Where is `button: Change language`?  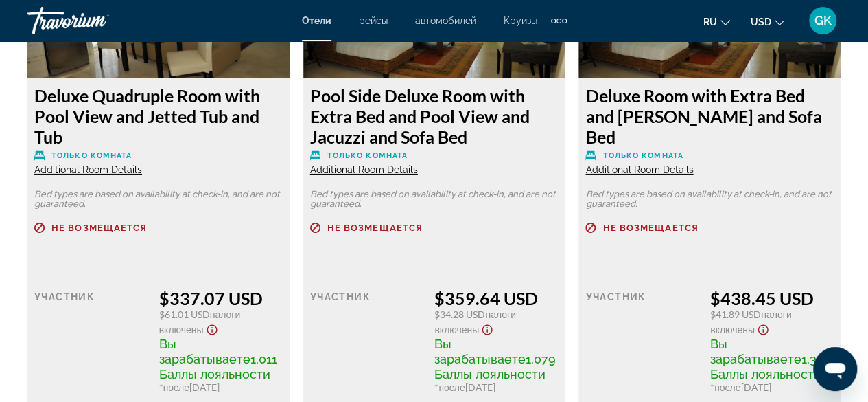
button: Change language is located at coordinates (716, 21).